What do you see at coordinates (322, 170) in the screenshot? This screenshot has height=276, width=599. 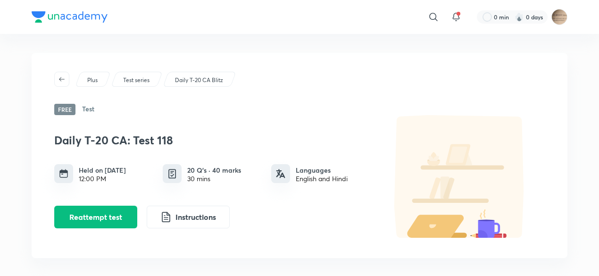 I see `h6: Languages` at bounding box center [322, 170].